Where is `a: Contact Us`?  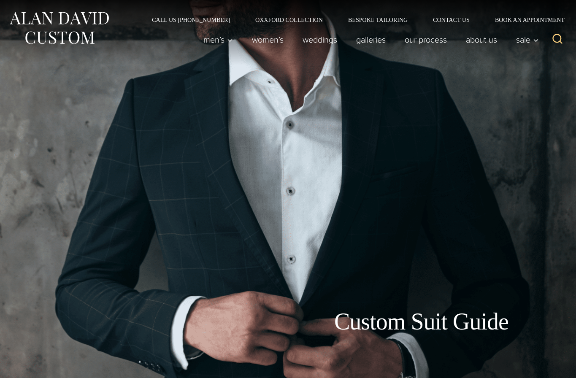 a: Contact Us is located at coordinates (451, 20).